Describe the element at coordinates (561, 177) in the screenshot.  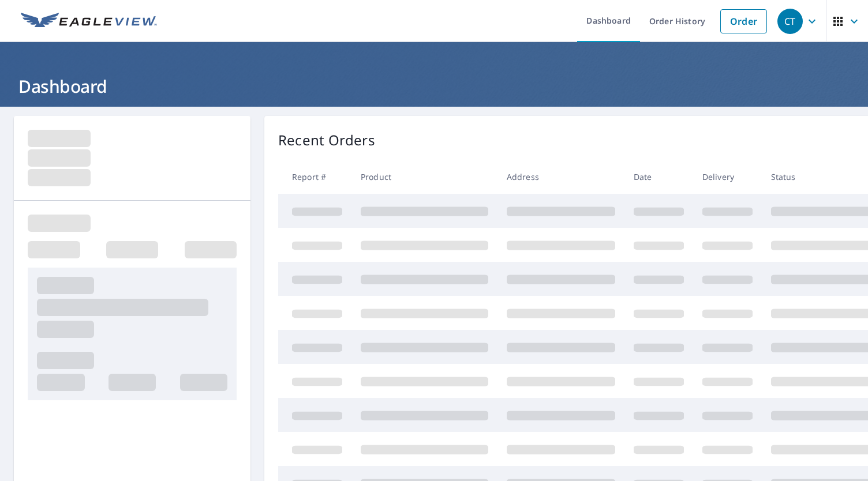
I see `th: Address` at that location.